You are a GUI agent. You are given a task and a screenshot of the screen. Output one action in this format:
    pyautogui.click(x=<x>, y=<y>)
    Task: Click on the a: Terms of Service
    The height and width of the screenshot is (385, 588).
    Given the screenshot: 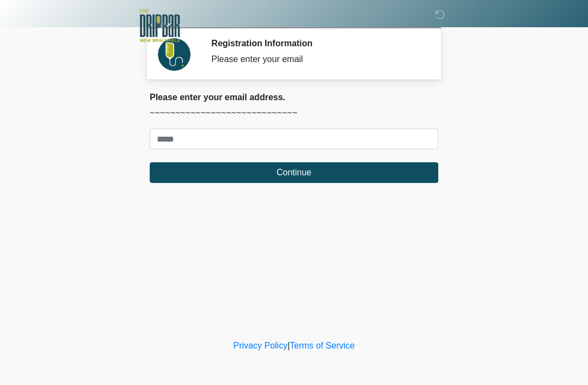 What is the action you would take?
    pyautogui.click(x=321, y=345)
    